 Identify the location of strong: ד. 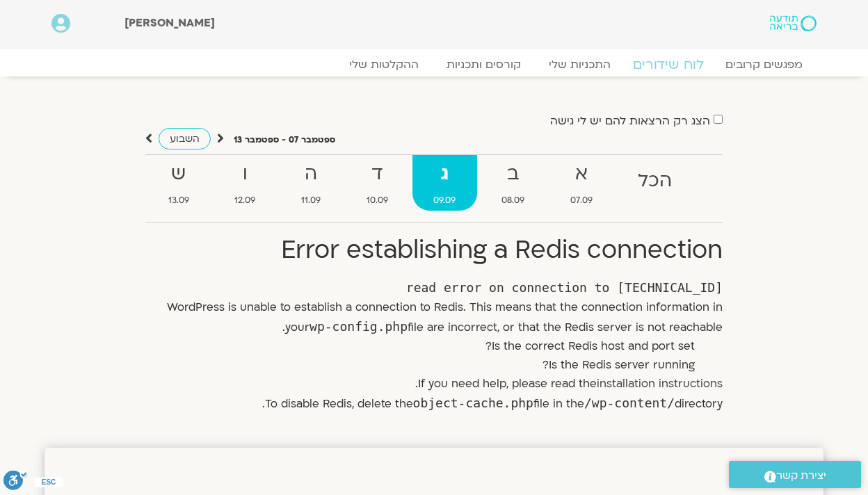
(377, 174).